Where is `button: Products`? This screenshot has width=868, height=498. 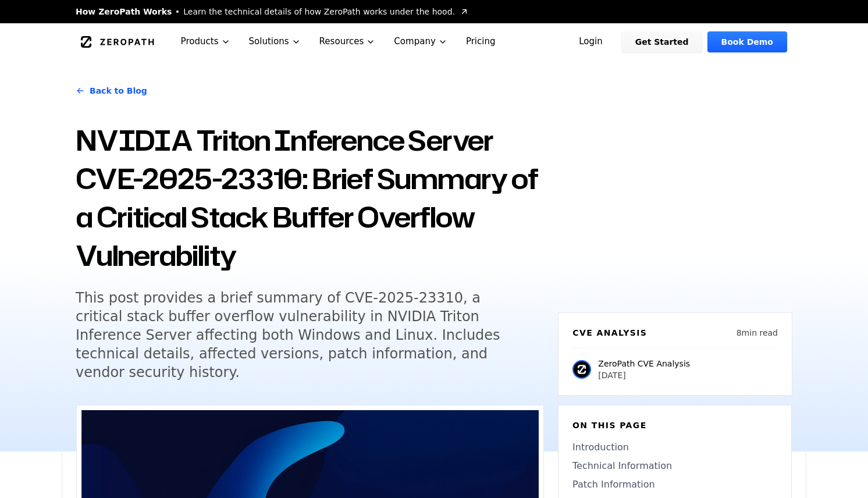 button: Products is located at coordinates (205, 41).